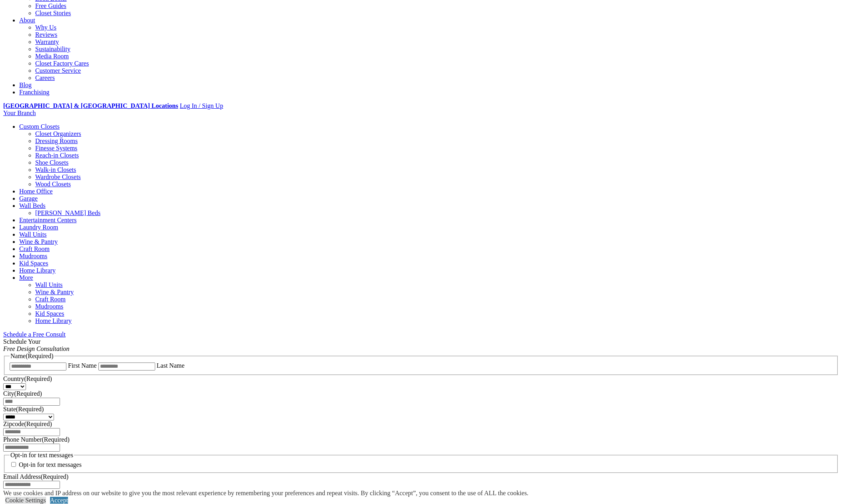 This screenshot has width=842, height=504. I want to click on label: Phone Number, so click(36, 439).